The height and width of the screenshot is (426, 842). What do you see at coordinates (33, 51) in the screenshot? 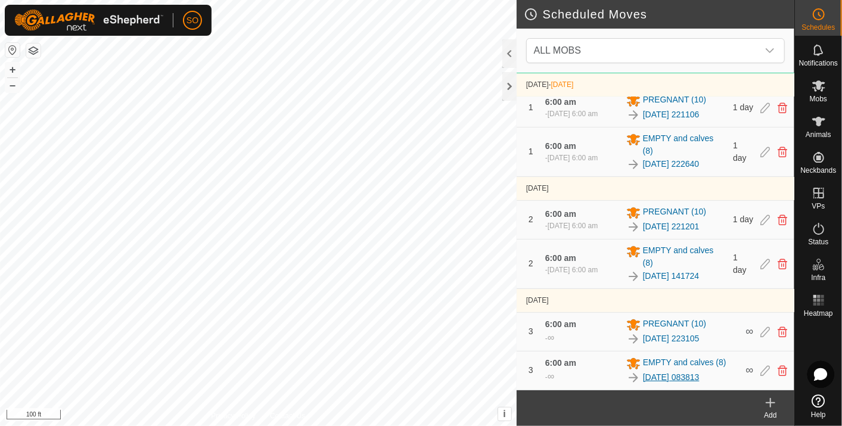
I see `button: Map Layers` at bounding box center [33, 51].